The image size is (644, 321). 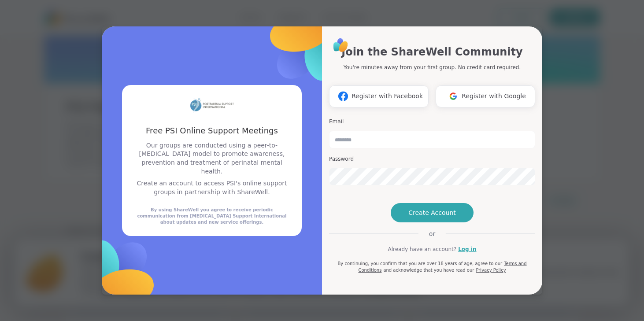 I want to click on span: Create Account, so click(x=432, y=213).